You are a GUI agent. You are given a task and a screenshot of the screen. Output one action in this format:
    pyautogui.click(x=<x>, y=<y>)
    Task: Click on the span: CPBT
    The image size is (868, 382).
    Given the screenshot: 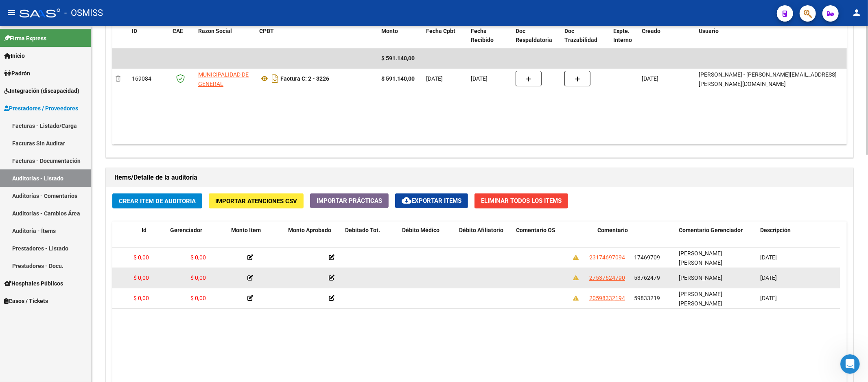 What is the action you would take?
    pyautogui.click(x=267, y=31)
    